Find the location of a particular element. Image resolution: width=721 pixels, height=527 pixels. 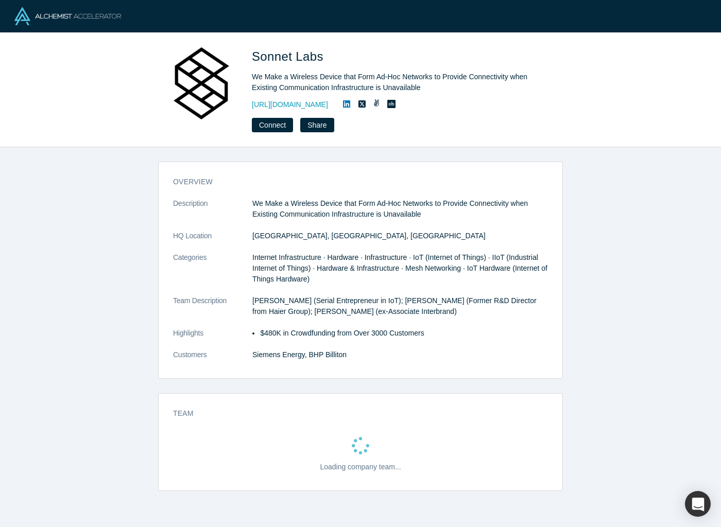

p: We Make a Wireless Device that Form Ad-Hoc Networks to Provide Connectivity when Existing Communi... is located at coordinates (400, 209).